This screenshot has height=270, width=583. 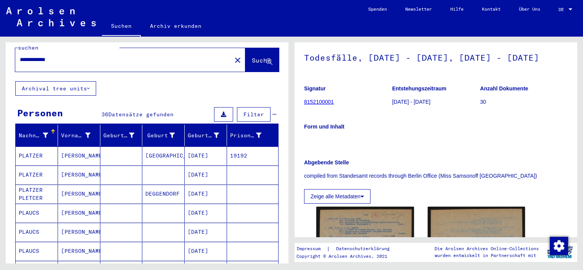 I want to click on a: 8152100001, so click(x=319, y=102).